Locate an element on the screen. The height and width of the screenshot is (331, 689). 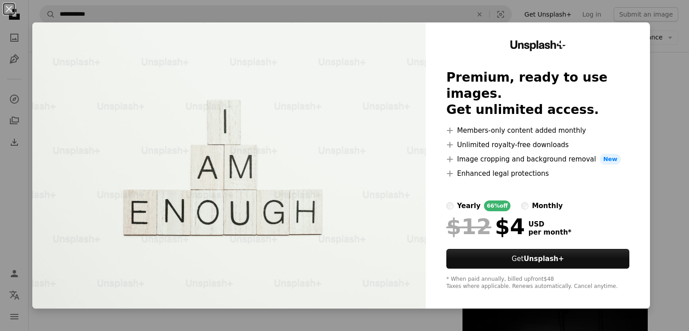
input: monthly is located at coordinates (525, 206).